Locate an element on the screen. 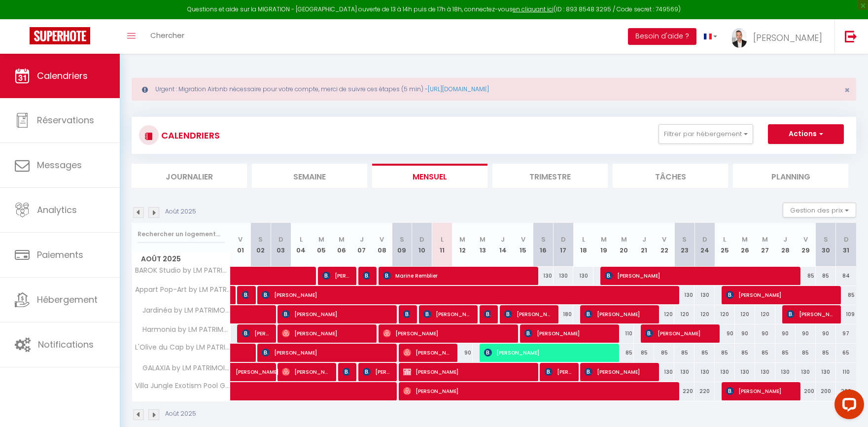  th: 18 is located at coordinates (583, 245).